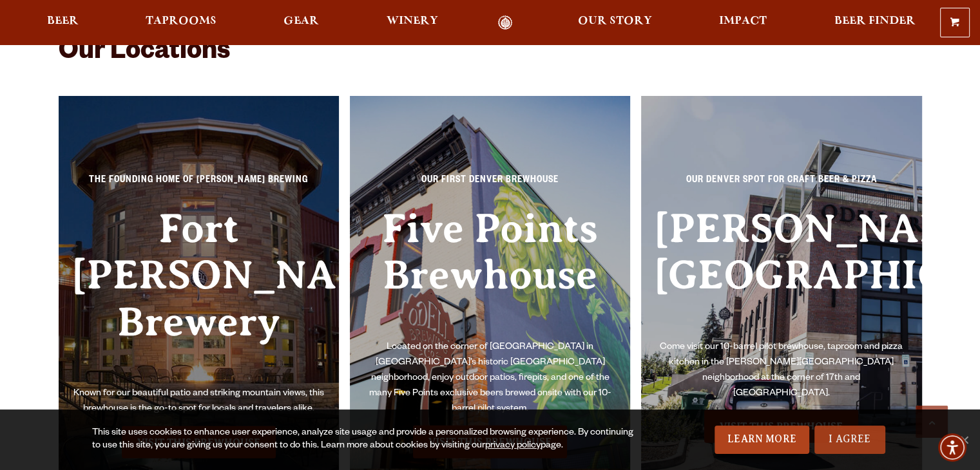  What do you see at coordinates (952, 447) in the screenshot?
I see `div: Accessibility Menu` at bounding box center [952, 447].